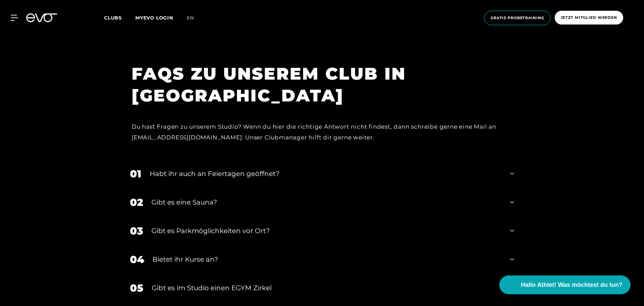 This screenshot has height=306, width=644. What do you see at coordinates (190, 18) in the screenshot?
I see `span: en` at bounding box center [190, 18].